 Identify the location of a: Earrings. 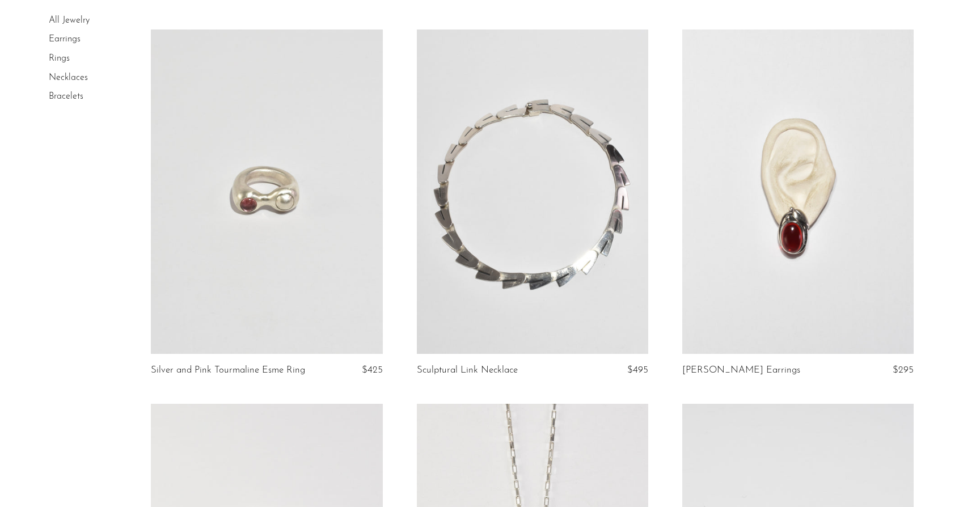
(65, 40).